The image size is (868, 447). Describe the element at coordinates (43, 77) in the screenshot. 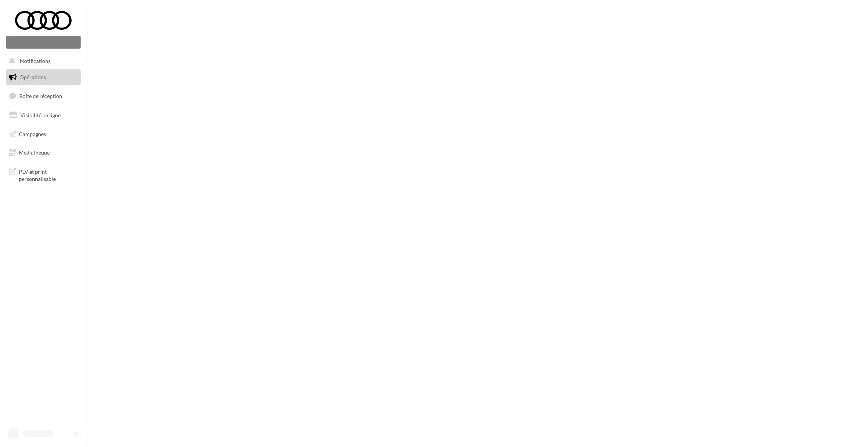

I see `a: Opérations` at that location.